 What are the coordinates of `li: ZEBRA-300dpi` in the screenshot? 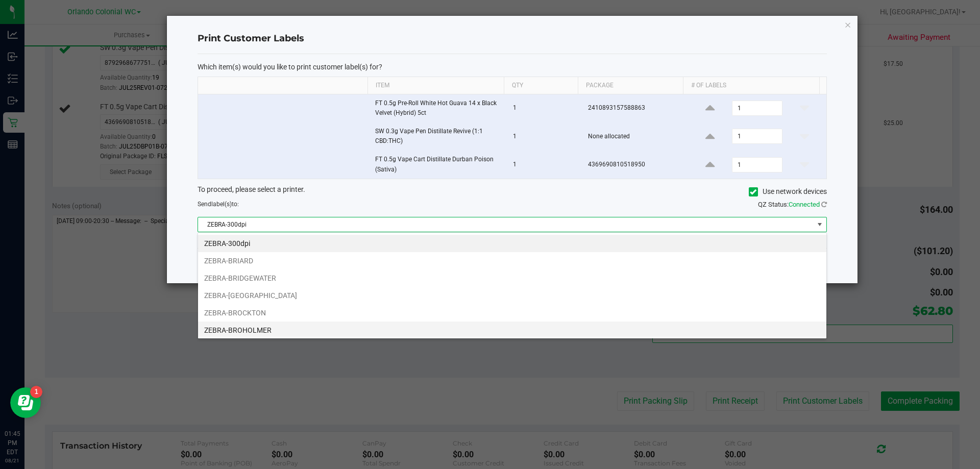 It's located at (512, 244).